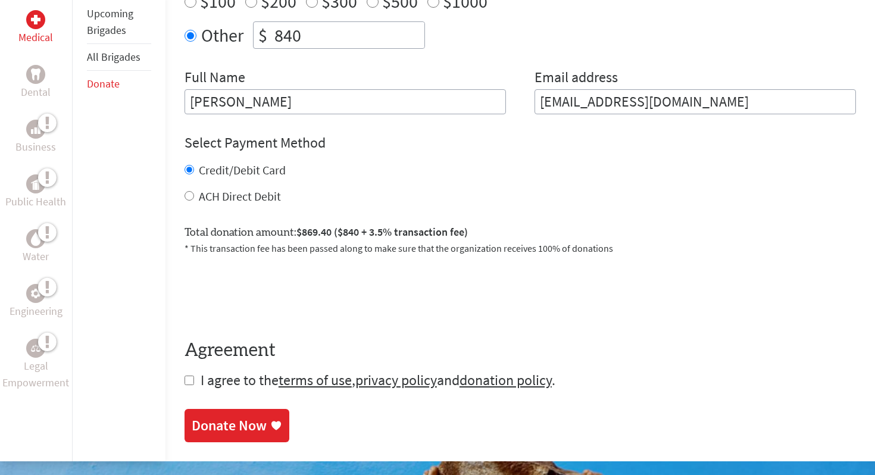 This screenshot has height=475, width=875. Describe the element at coordinates (520, 351) in the screenshot. I see `h4: Agreement` at that location.